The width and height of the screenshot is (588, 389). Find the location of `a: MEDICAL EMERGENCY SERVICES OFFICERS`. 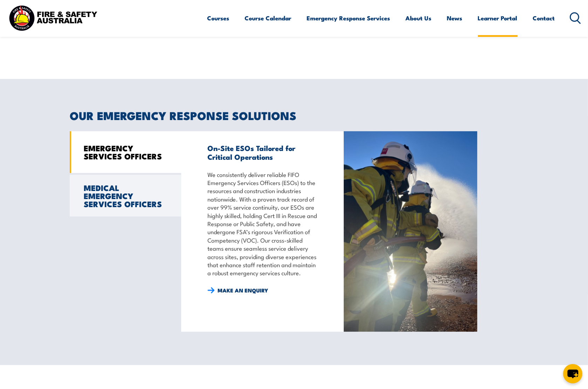

a: MEDICAL EMERGENCY SERVICES OFFICERS is located at coordinates (126, 196).